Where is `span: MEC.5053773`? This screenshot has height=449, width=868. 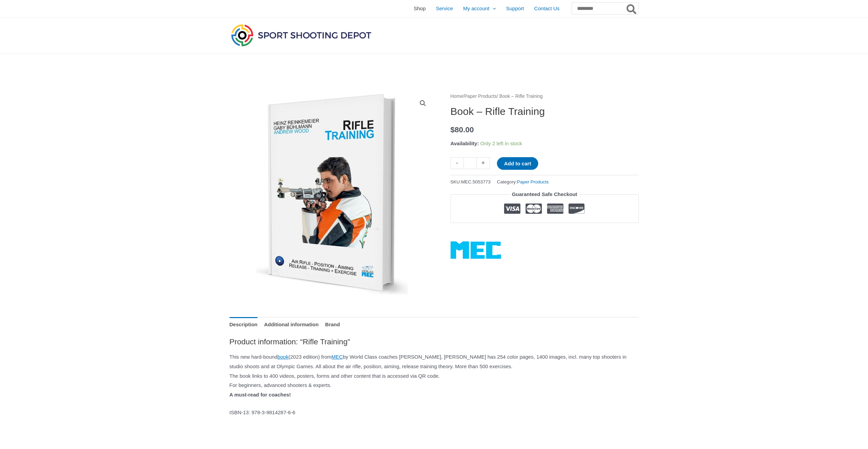 span: MEC.5053773 is located at coordinates (476, 181).